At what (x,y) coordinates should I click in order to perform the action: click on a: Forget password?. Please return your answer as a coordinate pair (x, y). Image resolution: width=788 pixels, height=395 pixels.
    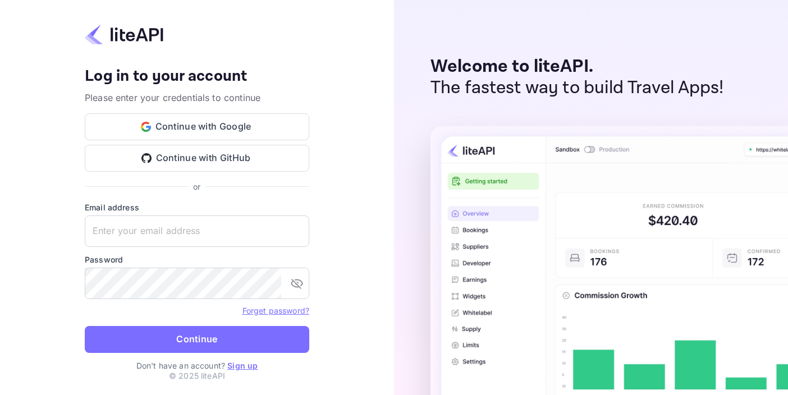
    Looking at the image, I should click on (276, 310).